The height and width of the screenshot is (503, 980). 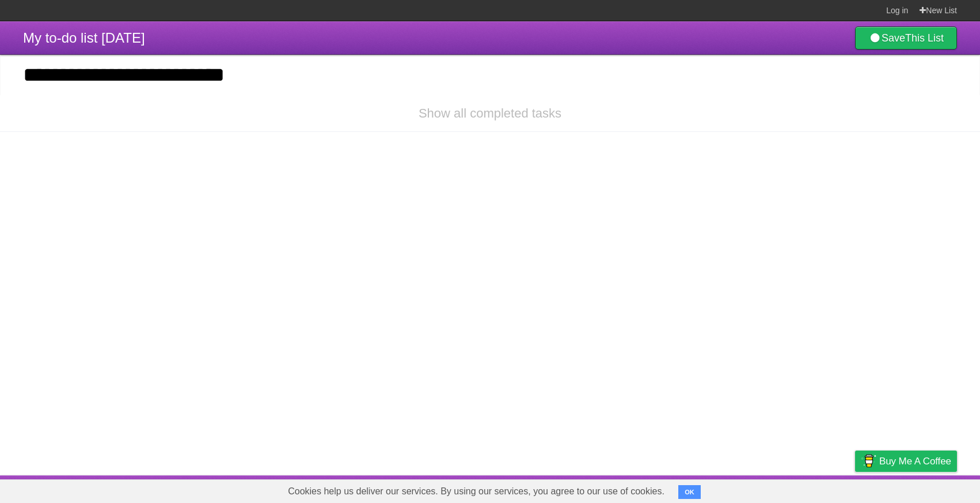 What do you see at coordinates (916, 461) in the screenshot?
I see `span: Buy me a coffee` at bounding box center [916, 461].